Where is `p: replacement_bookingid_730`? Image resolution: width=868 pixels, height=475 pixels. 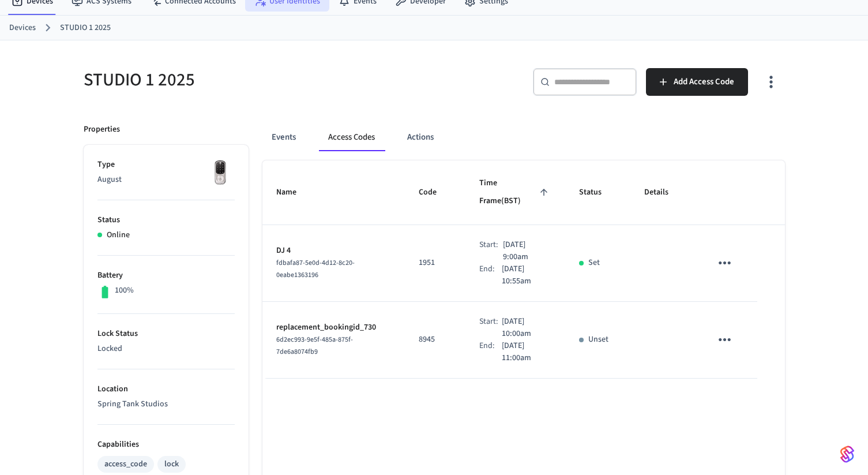
p: replacement_bookingid_730 is located at coordinates (334, 327).